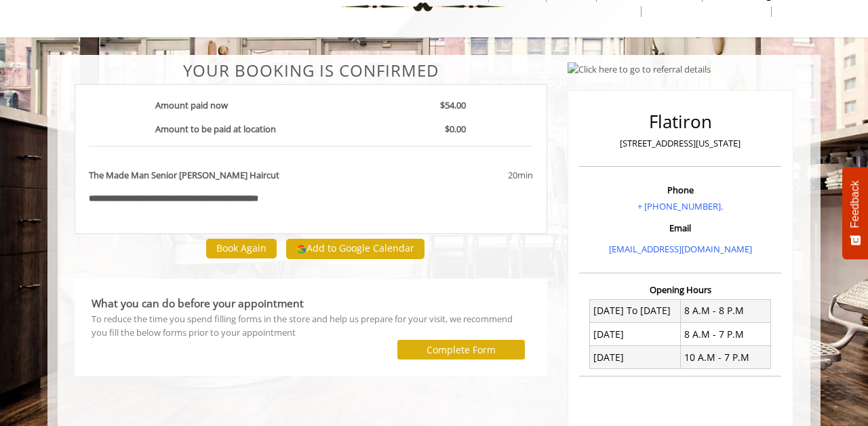 The width and height of the screenshot is (868, 426). Describe the element at coordinates (726, 335) in the screenshot. I see `td: 8 A.M - 7 P.M` at that location.